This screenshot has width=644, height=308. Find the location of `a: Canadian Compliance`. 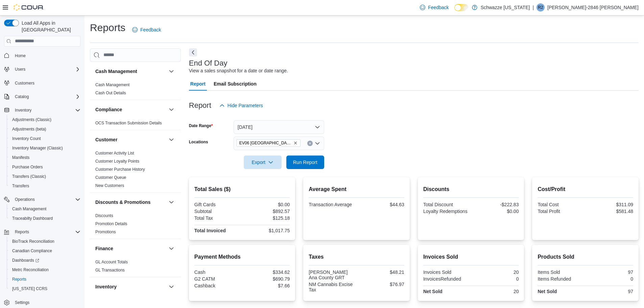

a: Canadian Compliance is located at coordinates (32, 251).